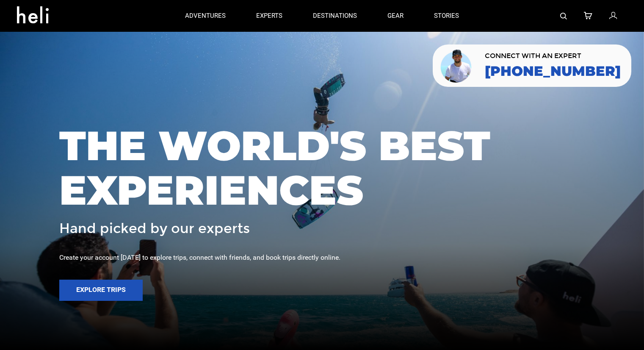  What do you see at coordinates (456, 66) in the screenshot?
I see `img: contact our team` at bounding box center [456, 66].